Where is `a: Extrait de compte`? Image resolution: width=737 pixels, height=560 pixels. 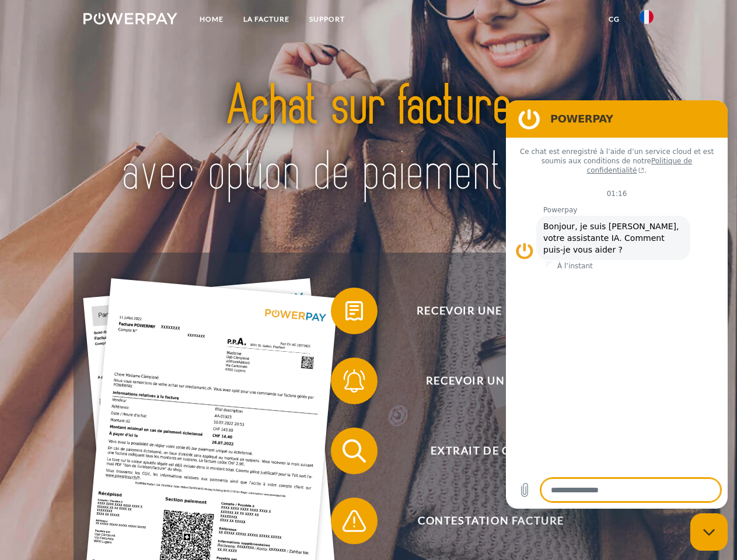
a: Extrait de compte is located at coordinates (483, 451).